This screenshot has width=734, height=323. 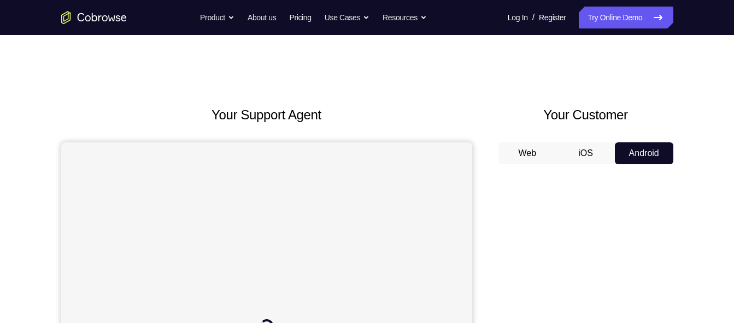 I want to click on a: Log In, so click(x=518, y=17).